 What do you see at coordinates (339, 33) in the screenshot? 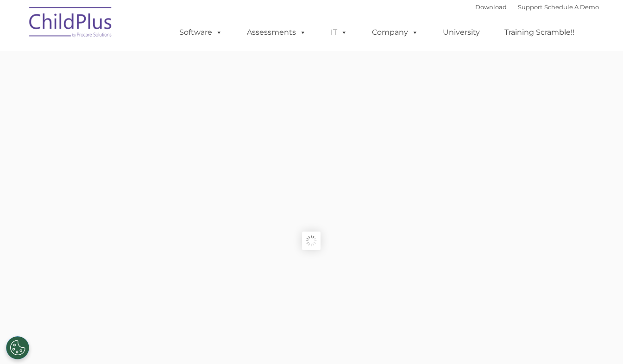
I see `a: IT` at bounding box center [339, 33].